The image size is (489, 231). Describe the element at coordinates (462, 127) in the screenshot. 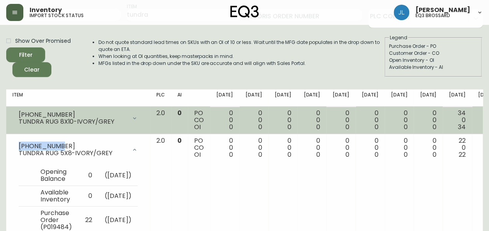

I see `span: 34` at that location.